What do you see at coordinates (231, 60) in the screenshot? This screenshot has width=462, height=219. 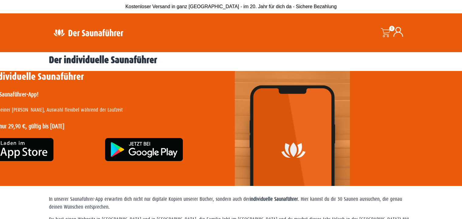 I see `h1: Der individuelle Saunaführer` at bounding box center [231, 60].